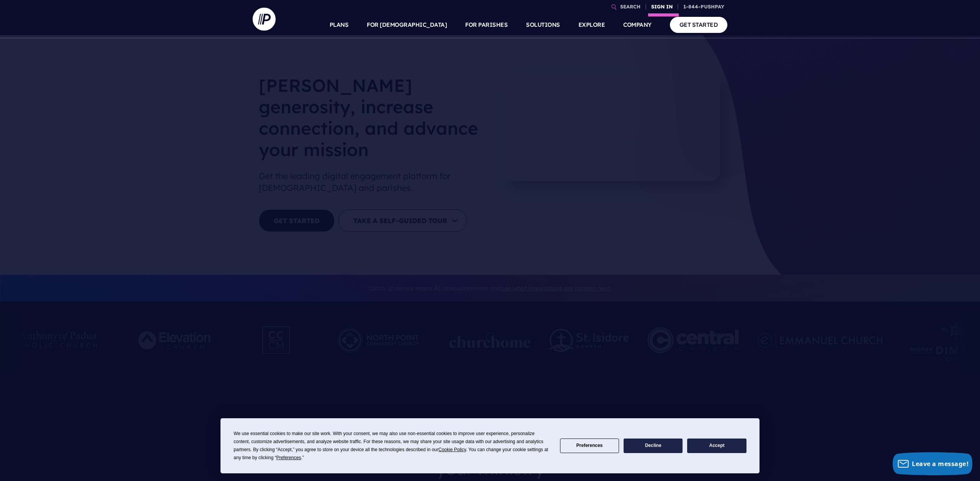 This screenshot has height=481, width=980. Describe the element at coordinates (653, 446) in the screenshot. I see `button: Decline` at that location.